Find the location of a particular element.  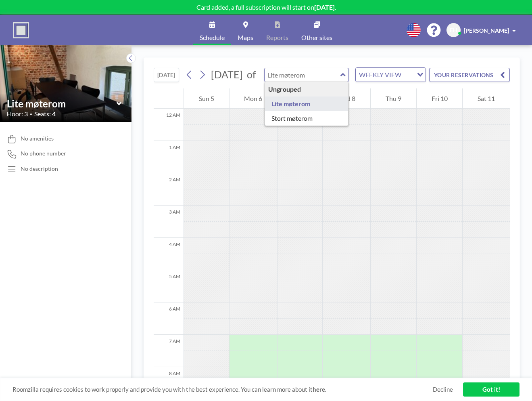

div: 12 AM is located at coordinates (168, 125).